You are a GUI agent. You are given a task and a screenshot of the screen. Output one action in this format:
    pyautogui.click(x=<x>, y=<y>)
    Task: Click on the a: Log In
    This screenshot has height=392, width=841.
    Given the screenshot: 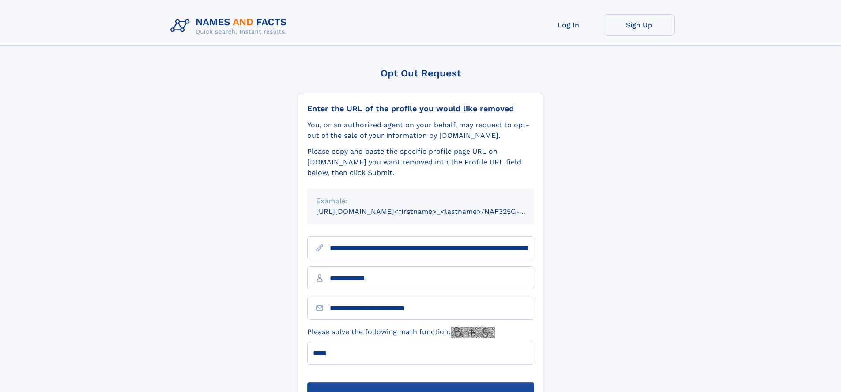 What is the action you would take?
    pyautogui.click(x=569, y=25)
    